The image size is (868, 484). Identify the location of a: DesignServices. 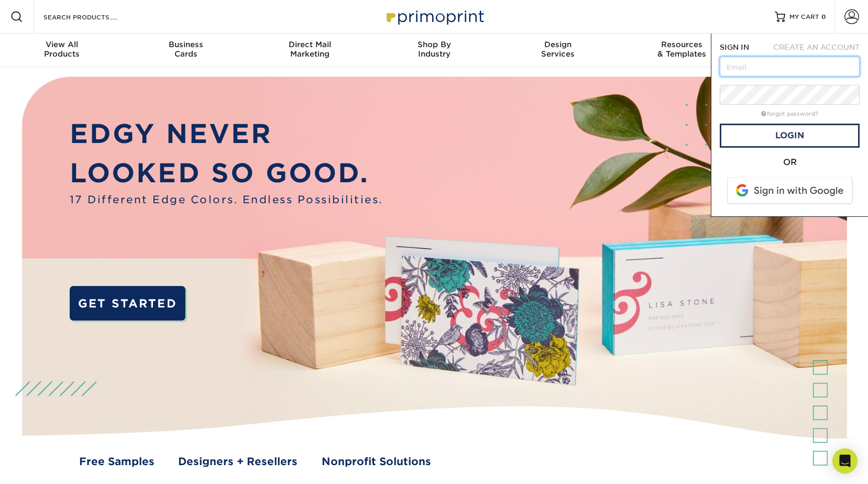
(558, 50).